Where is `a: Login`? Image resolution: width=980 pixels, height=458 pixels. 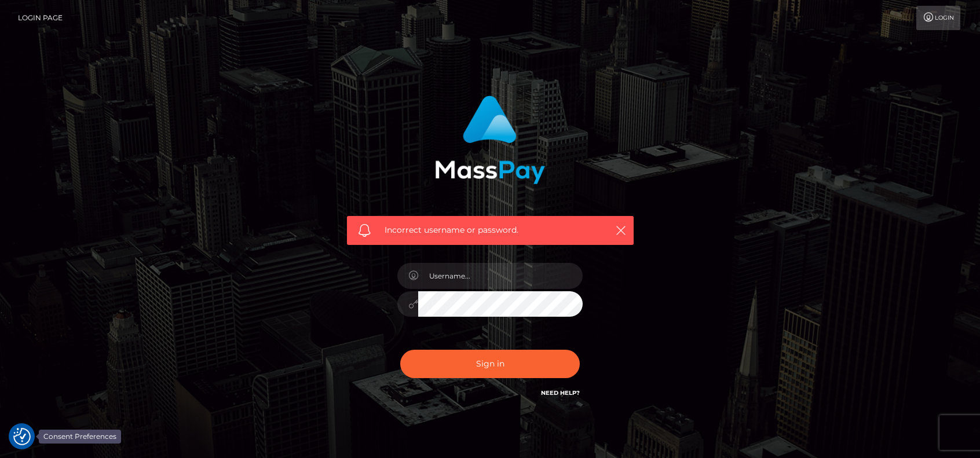 a: Login is located at coordinates (939, 18).